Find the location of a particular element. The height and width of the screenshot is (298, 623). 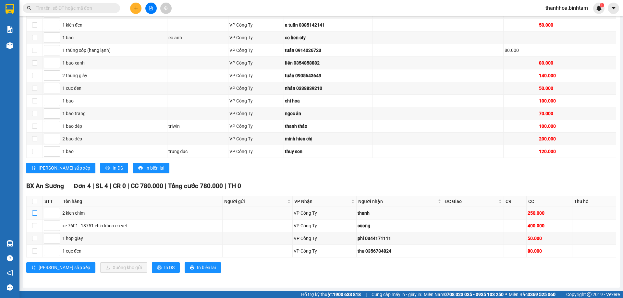

div: 2 kien chim is located at coordinates (142, 213).